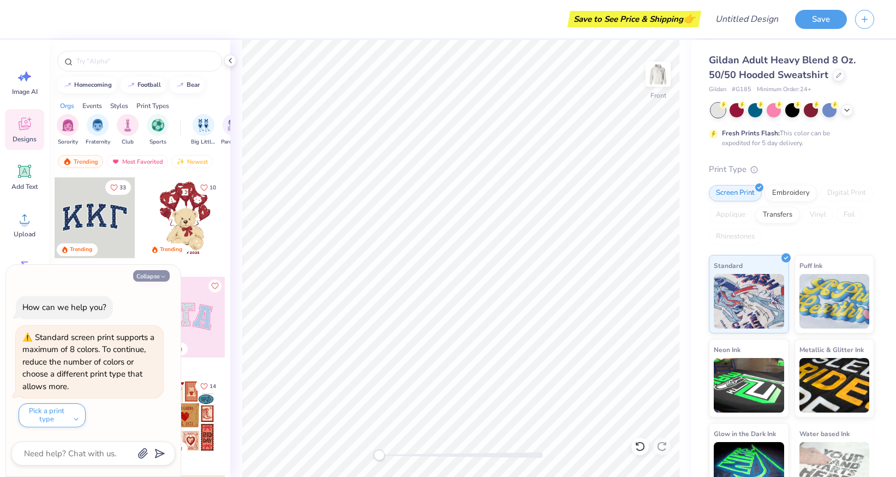  I want to click on span: Fraternity, so click(98, 142).